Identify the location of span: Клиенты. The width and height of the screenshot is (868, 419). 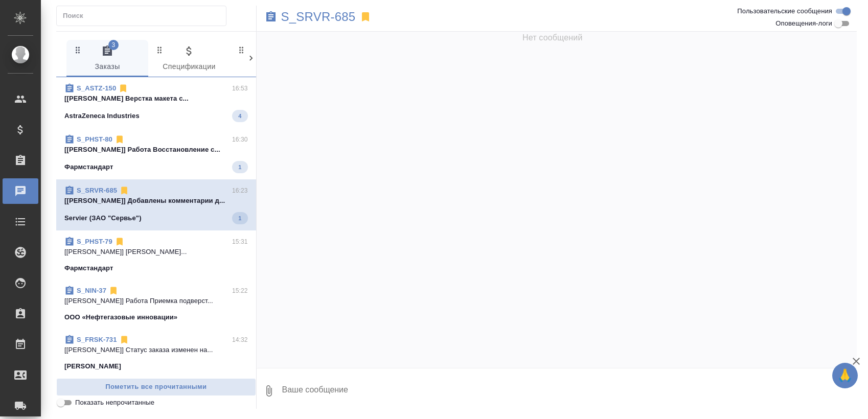
(271, 58).